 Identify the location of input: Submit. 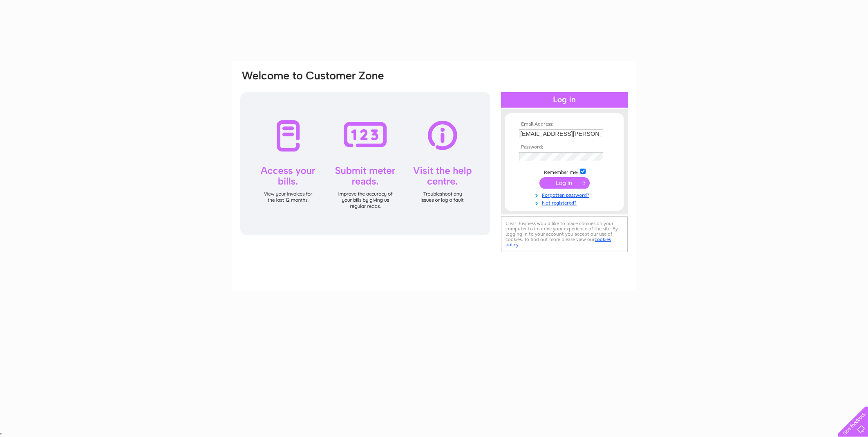
(564, 183).